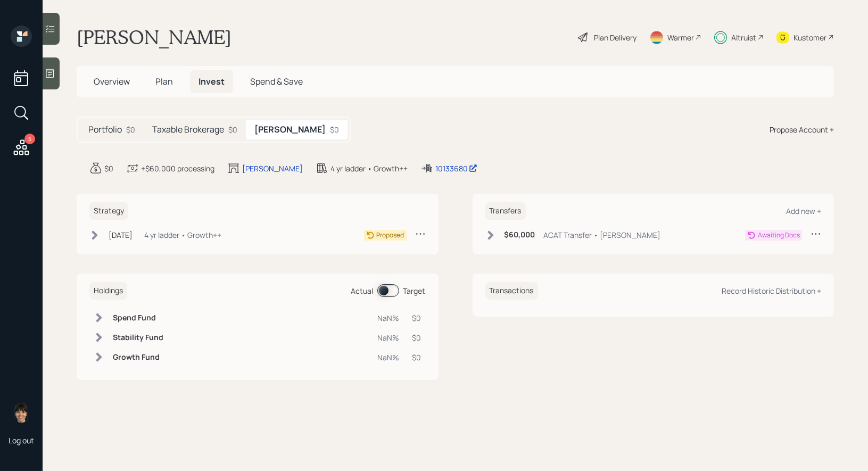 This screenshot has width=868, height=471. Describe the element at coordinates (105, 129) in the screenshot. I see `h5: Portfolio` at that location.